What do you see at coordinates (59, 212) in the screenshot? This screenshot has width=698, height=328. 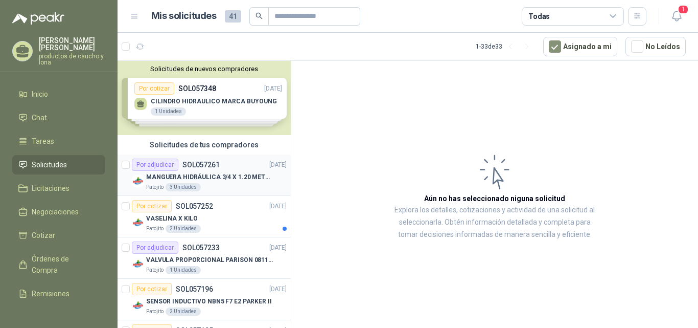 I see `a: Negociaciones` at bounding box center [59, 212].